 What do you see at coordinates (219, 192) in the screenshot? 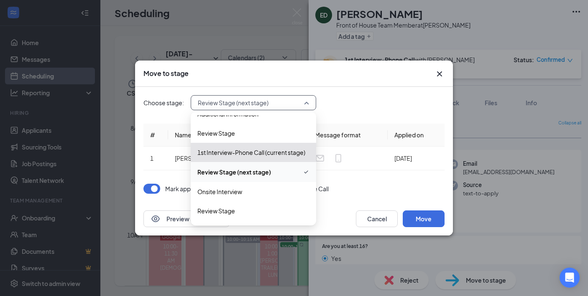
I see `span: Onsite Interview` at bounding box center [219, 192].